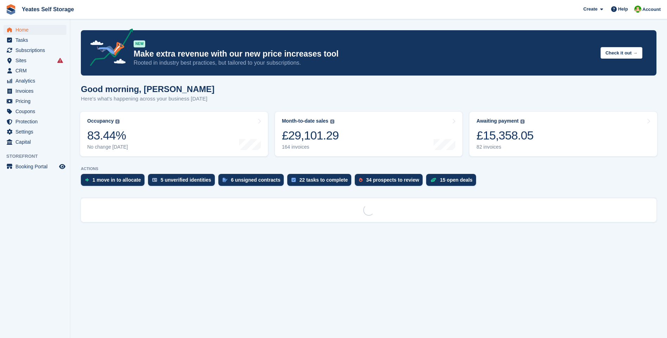 The image size is (667, 338). Describe the element at coordinates (638, 9) in the screenshot. I see `img: Angela Field` at that location.